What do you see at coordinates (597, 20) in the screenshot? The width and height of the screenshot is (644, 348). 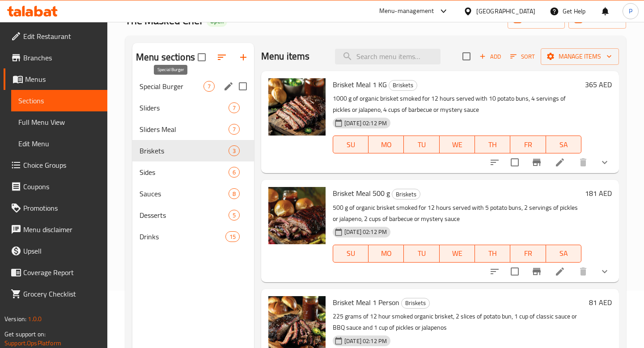 I see `span: export` at bounding box center [597, 20].